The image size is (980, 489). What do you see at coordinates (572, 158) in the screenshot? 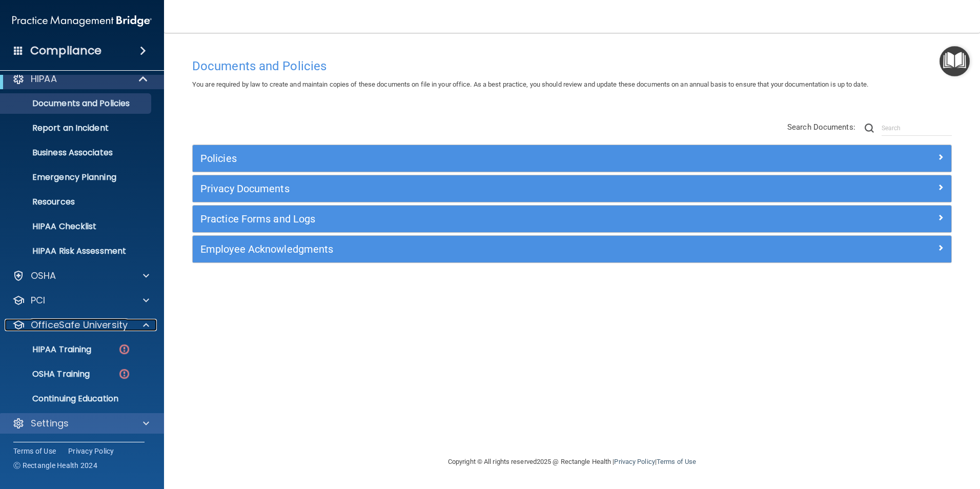
I see `a: Policies` at bounding box center [572, 158].